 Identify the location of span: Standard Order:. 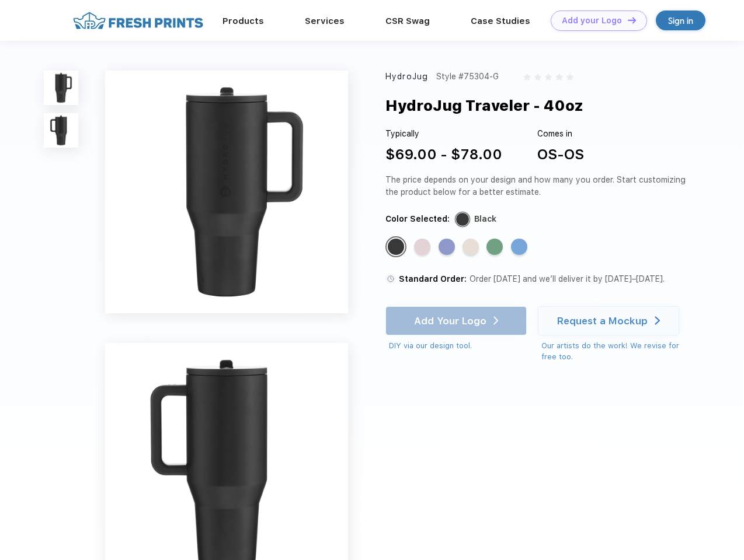
(432, 279).